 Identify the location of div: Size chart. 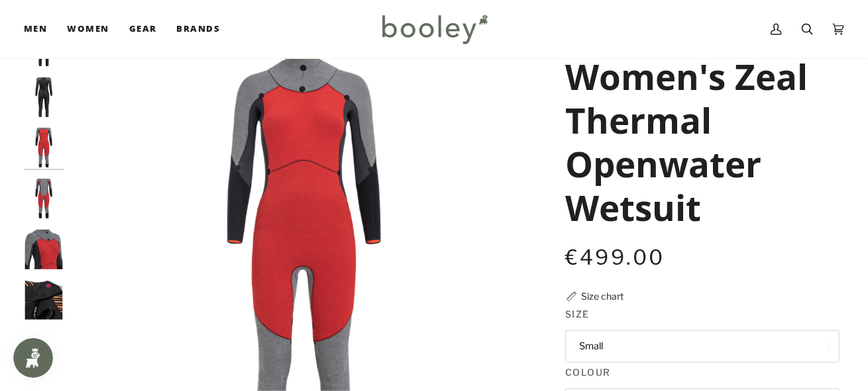
(602, 296).